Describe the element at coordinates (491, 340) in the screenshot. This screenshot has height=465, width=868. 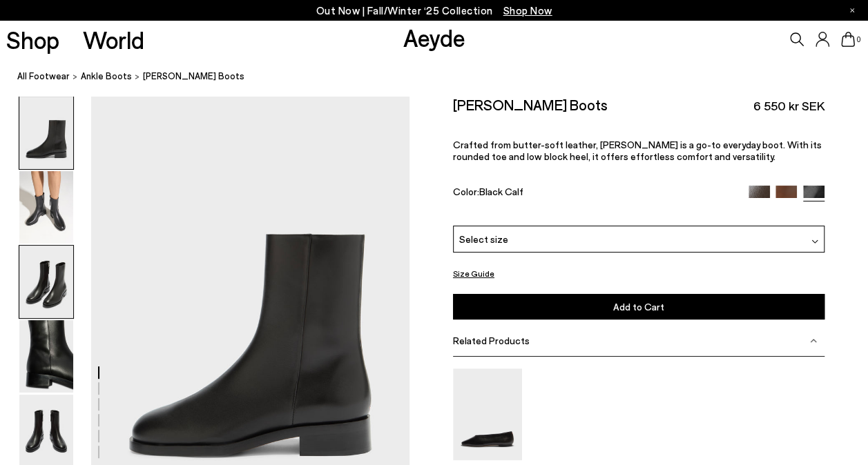
I see `span: Related Products` at that location.